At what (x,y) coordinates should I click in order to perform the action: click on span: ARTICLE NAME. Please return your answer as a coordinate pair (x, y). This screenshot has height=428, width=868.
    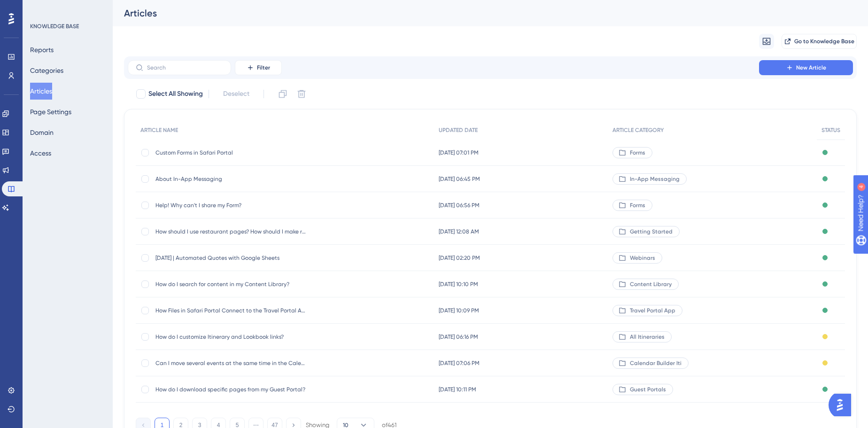
    Looking at the image, I should click on (160, 130).